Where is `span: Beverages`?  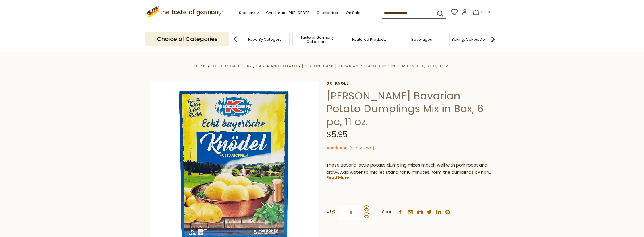
span: Beverages is located at coordinates (421, 40).